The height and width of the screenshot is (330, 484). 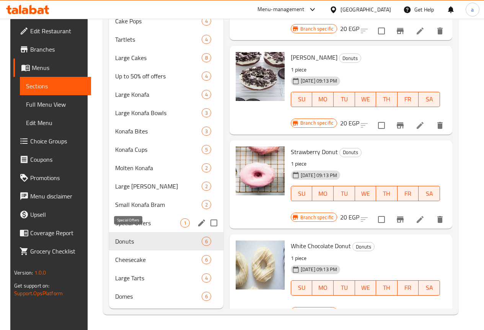 What do you see at coordinates (32, 286) in the screenshot?
I see `span: Get support on:` at bounding box center [32, 286].